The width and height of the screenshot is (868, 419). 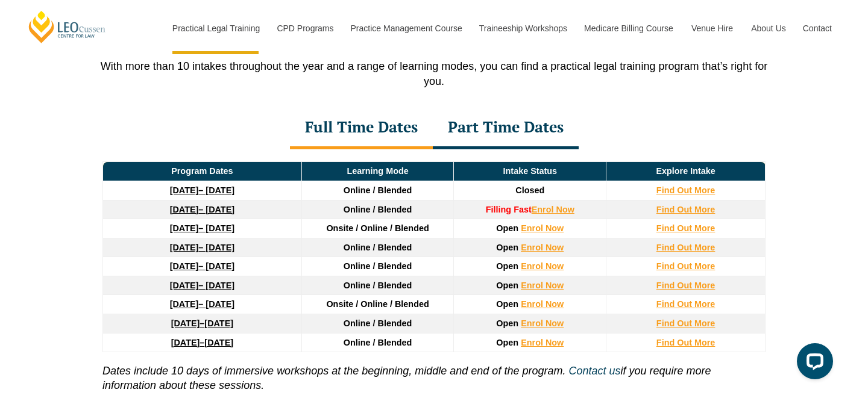 I want to click on span: Closed, so click(x=530, y=190).